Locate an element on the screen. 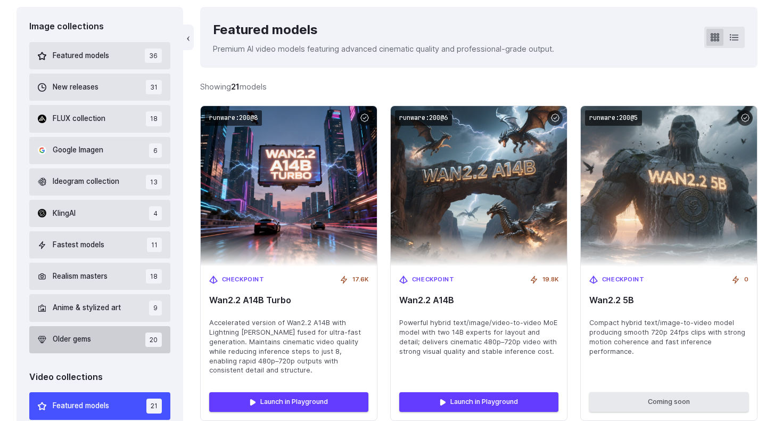 Image resolution: width=774 pixels, height=421 pixels. span: Older gems is located at coordinates (72, 339).